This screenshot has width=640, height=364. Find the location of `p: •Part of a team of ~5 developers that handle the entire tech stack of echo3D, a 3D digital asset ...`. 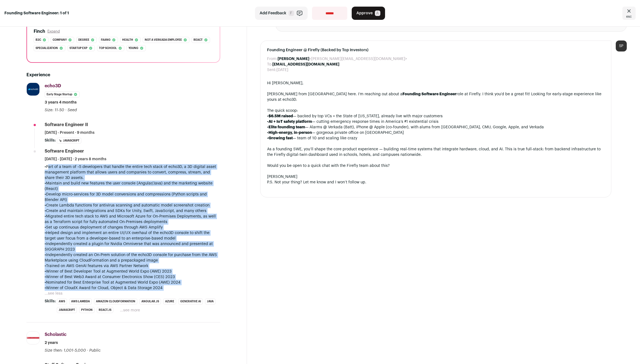

p: •Part of a team of ~5 developers that handle the entire tech stack of echo3D, a 3D digital asset ... is located at coordinates (132, 173).